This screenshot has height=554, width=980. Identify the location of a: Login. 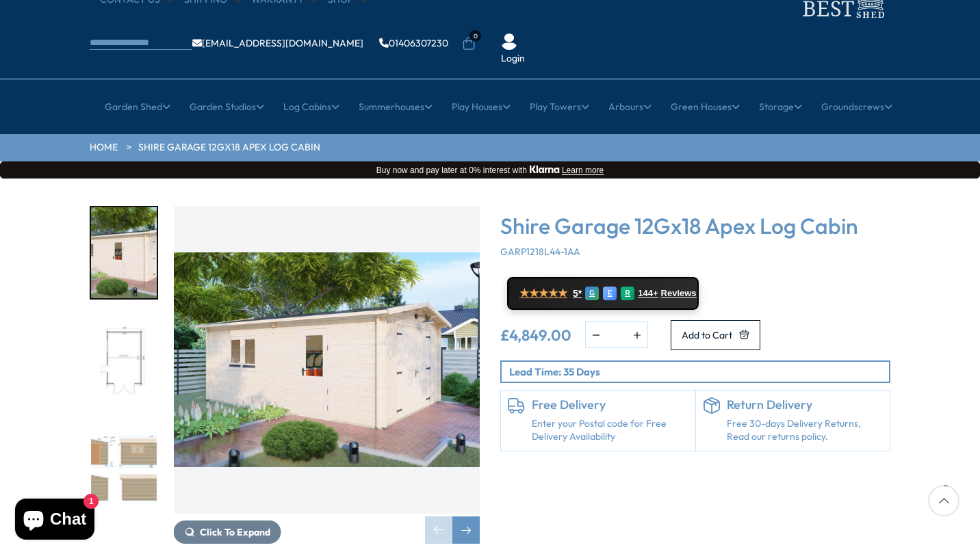
(513, 59).